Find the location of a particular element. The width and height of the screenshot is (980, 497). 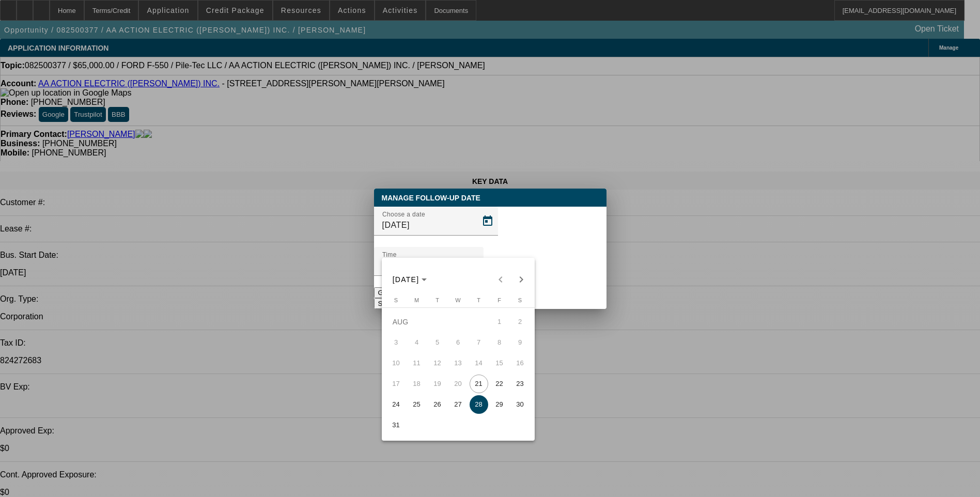

span: 29 is located at coordinates (500, 404).